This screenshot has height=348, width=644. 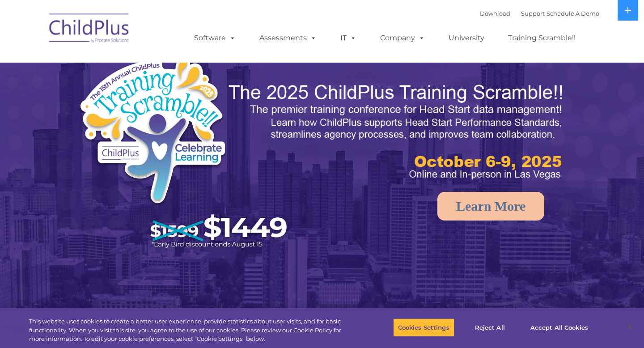 I want to click on a: Company, so click(x=403, y=38).